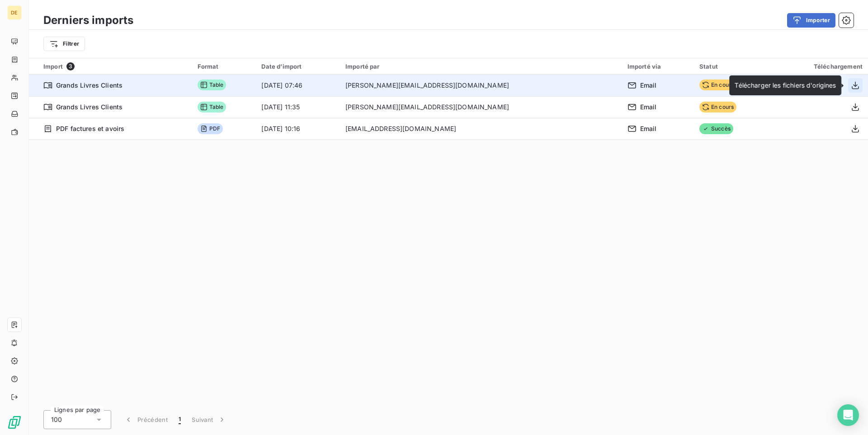 The height and width of the screenshot is (435, 868). What do you see at coordinates (90, 129) in the screenshot?
I see `span: PDF factures et avoirs` at bounding box center [90, 129].